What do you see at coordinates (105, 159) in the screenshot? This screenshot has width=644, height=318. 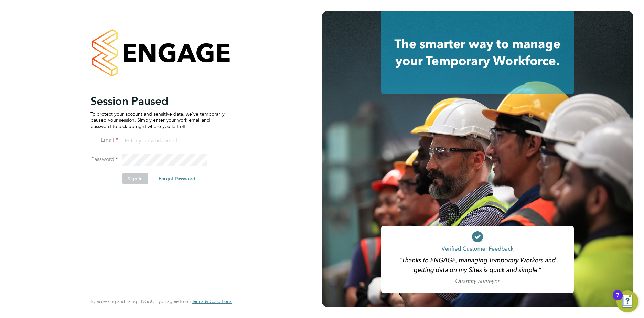 I see `label: Password` at bounding box center [105, 159].